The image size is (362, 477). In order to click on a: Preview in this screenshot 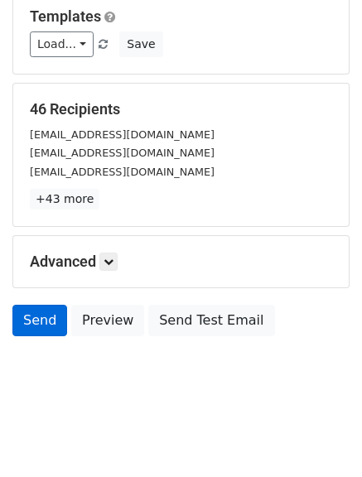, I will do `click(108, 321)`.